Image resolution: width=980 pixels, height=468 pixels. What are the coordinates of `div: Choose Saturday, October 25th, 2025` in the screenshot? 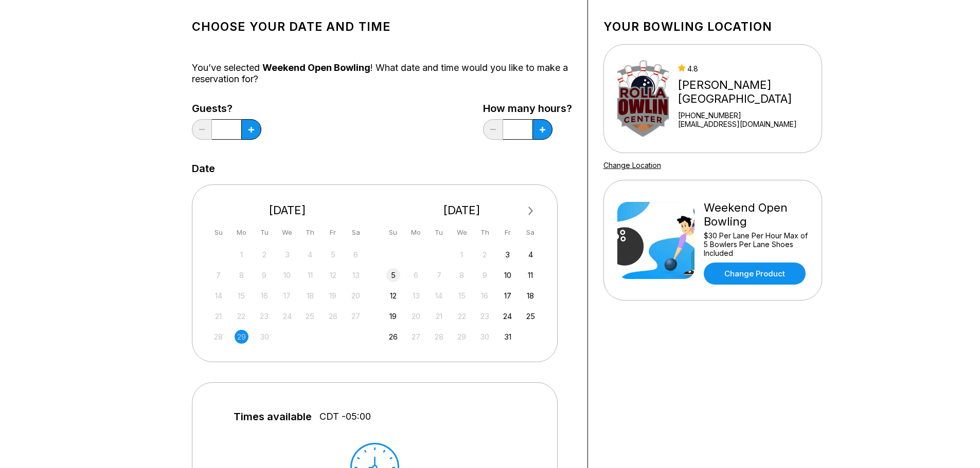 It's located at (531, 317).